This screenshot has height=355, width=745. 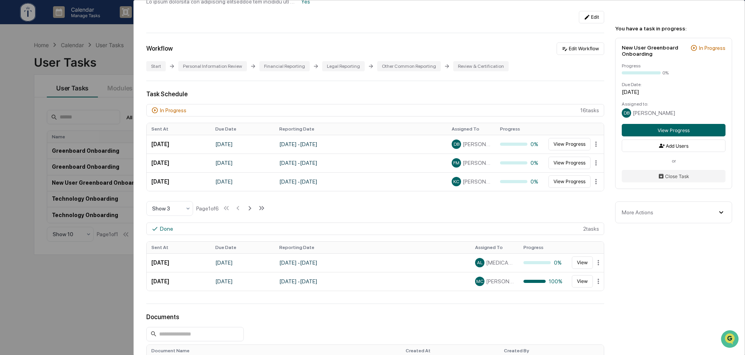 What do you see at coordinates (673, 104) in the screenshot?
I see `div: Assigned to:` at bounding box center [673, 104].